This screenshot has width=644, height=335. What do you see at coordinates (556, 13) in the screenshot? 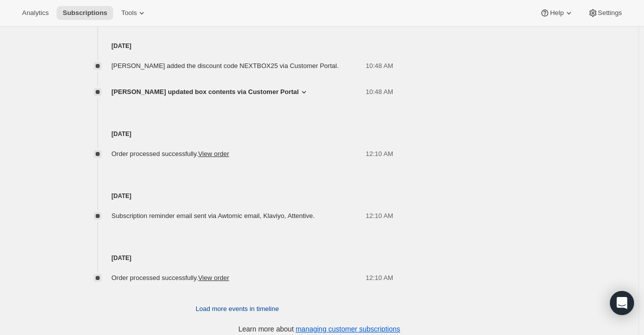
I see `span: Help` at bounding box center [556, 13].